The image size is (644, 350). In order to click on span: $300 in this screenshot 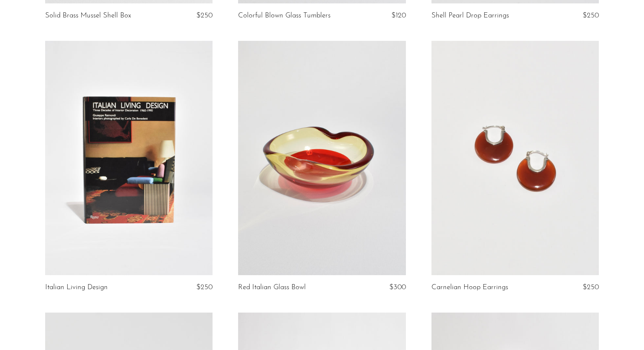, I will do `click(397, 287)`.